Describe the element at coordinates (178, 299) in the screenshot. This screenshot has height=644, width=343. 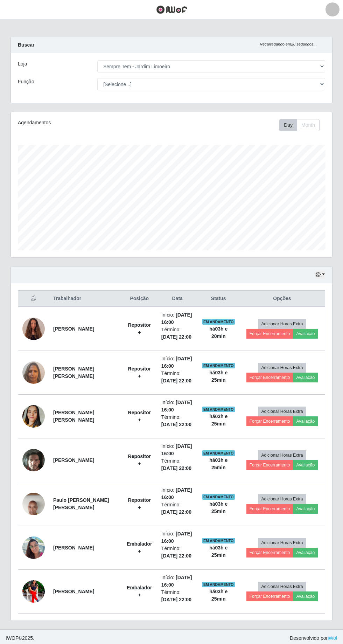
I see `th: Data` at that location.